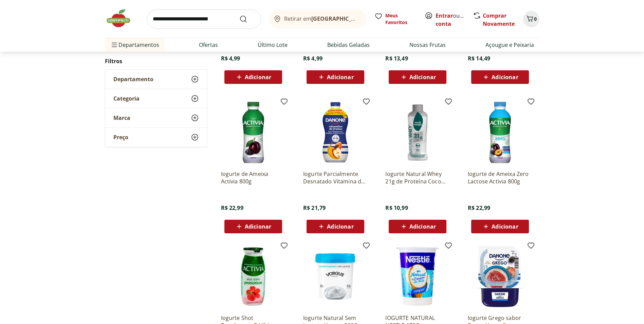 The image size is (644, 324). Describe the element at coordinates (208, 45) in the screenshot. I see `a: Ofertas` at that location.